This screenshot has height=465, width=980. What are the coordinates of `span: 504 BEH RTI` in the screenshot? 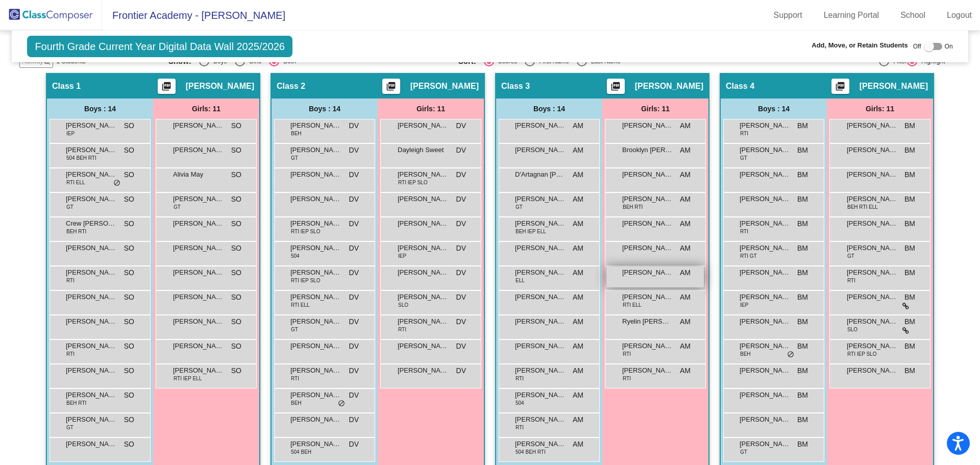 It's located at (82, 157).